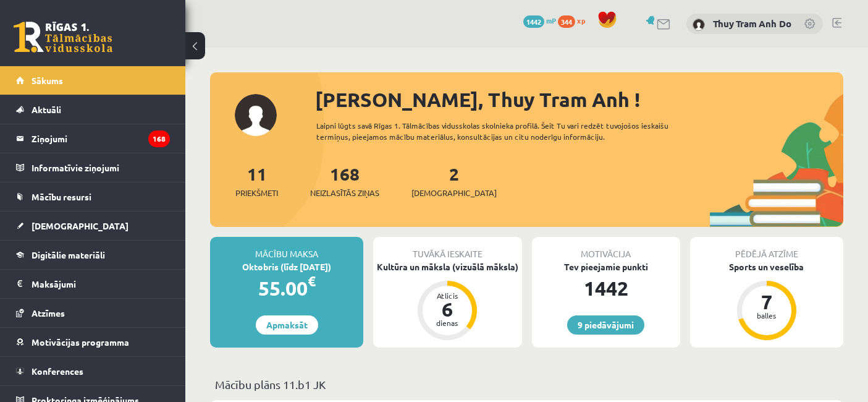 This screenshot has height=402, width=868. I want to click on div: Kultūra un māksla (vizuālā māksla), so click(447, 267).